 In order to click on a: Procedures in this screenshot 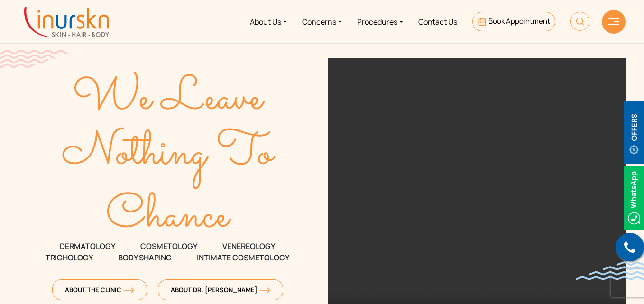, I will do `click(380, 21)`.